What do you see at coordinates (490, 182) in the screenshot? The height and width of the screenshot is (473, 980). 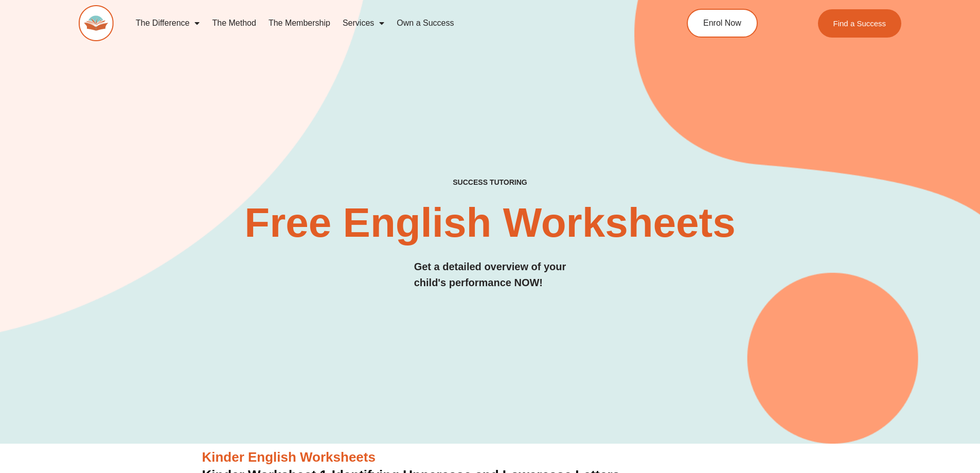 I see `h4: SUCCESS TUTORING​` at bounding box center [490, 182].